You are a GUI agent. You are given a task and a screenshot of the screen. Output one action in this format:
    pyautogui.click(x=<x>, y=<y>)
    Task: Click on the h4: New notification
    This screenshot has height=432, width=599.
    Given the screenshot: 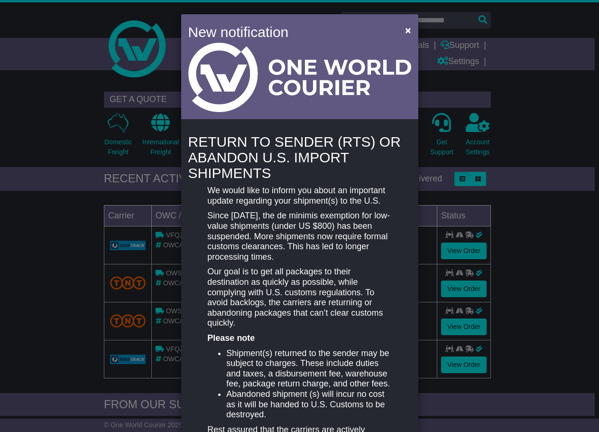 What is the action you would take?
    pyautogui.click(x=290, y=32)
    